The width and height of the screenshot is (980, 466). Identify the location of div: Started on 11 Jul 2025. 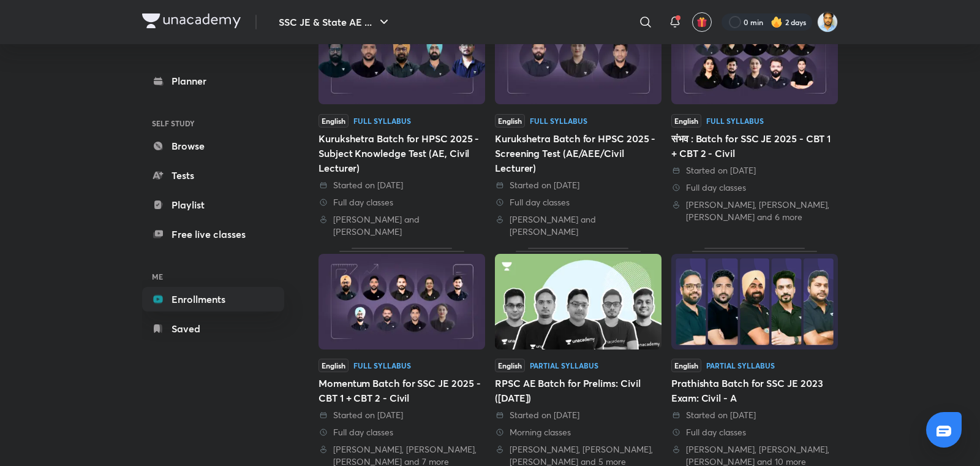
(402, 415).